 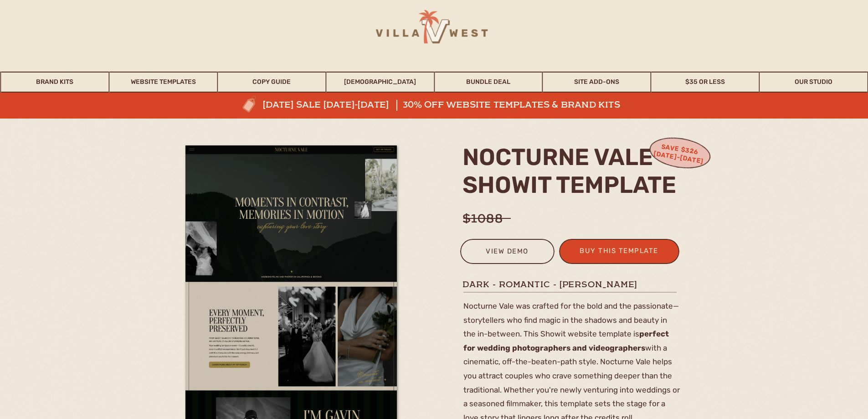 What do you see at coordinates (271, 82) in the screenshot?
I see `a: Copy Guide` at bounding box center [271, 82].